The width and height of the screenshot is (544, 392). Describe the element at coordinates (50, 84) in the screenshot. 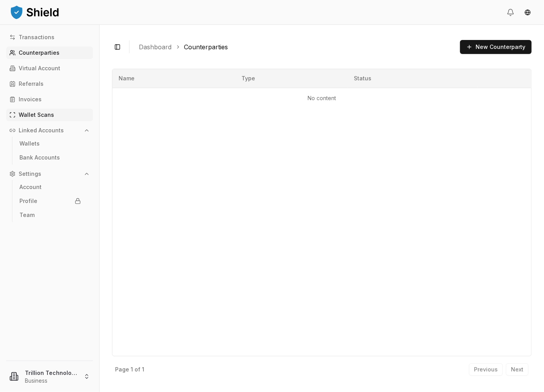

I see `a: Referrals` at that location.